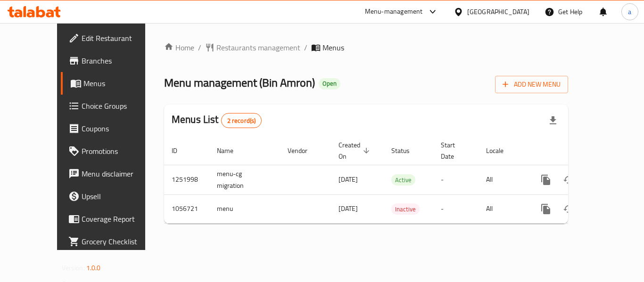 This screenshot has height=282, width=644. I want to click on a: Upsell, so click(113, 196).